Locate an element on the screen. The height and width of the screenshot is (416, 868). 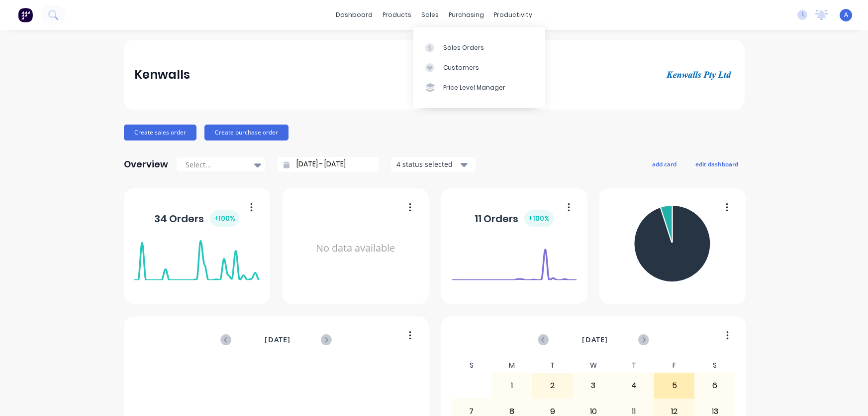
div: 1 is located at coordinates (512, 385).